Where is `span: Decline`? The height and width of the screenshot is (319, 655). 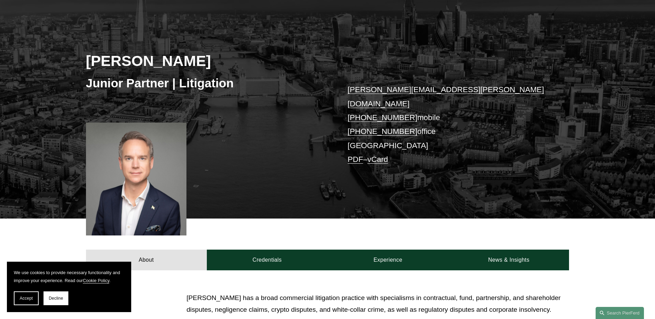 span: Decline is located at coordinates (56, 298).